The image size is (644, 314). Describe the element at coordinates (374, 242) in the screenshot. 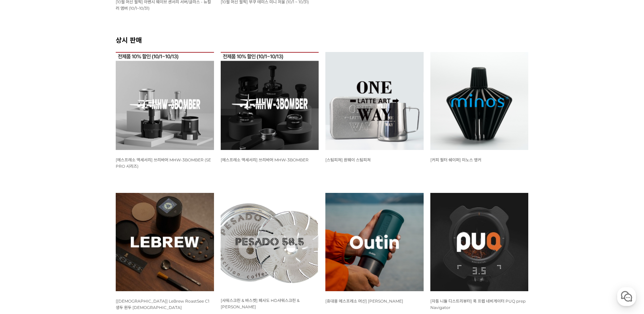

I see `img: 아우틴 나노 휴대용 에스프레소 머신` at that location.